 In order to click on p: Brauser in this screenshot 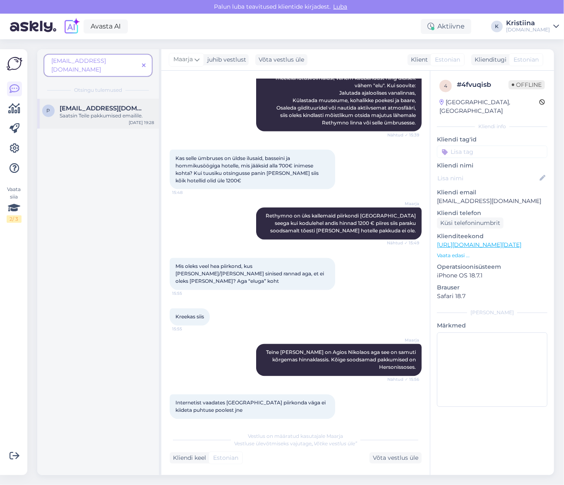, I will do `click(492, 287)`.